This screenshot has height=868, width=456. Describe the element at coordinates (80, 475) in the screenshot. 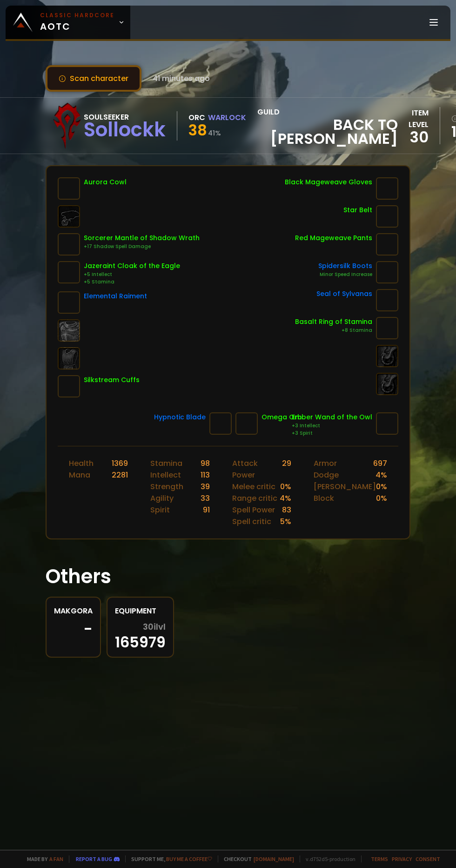

I see `div: Mana` at that location.